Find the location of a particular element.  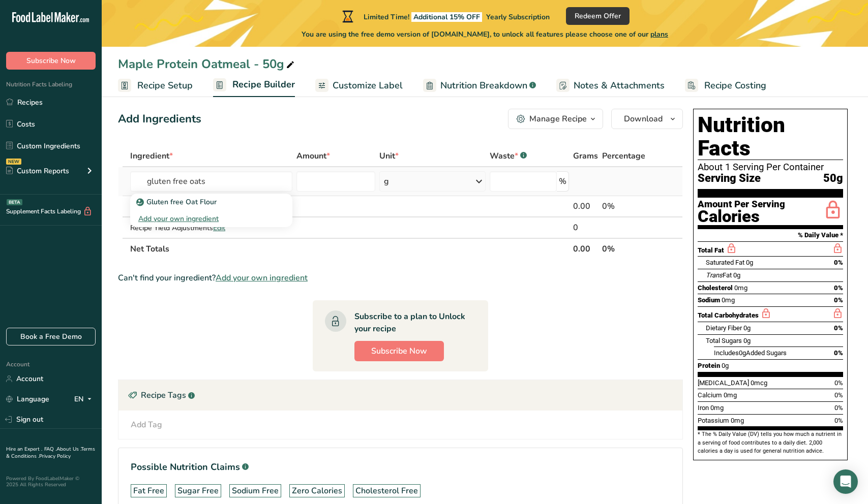

span: Cholesterol is located at coordinates (715, 287).